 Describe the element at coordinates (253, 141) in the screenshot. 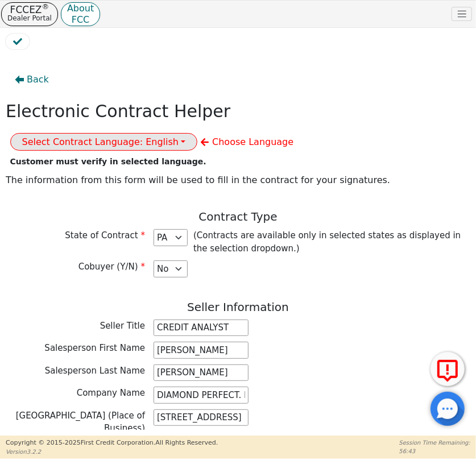

I see `span: Choose Language` at that location.